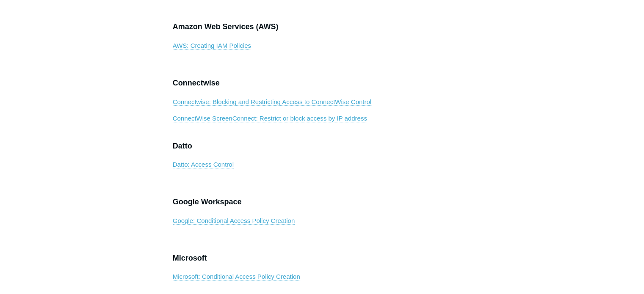 The image size is (644, 294). Describe the element at coordinates (270, 118) in the screenshot. I see `a: ConnectWise ScreenConnect: Restrict or block access by IP address` at that location.